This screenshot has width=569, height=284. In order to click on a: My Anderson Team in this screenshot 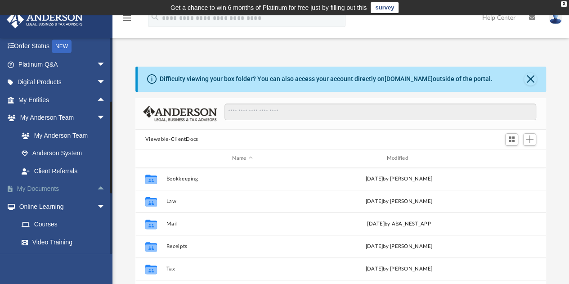, I will do `click(61, 135)`.